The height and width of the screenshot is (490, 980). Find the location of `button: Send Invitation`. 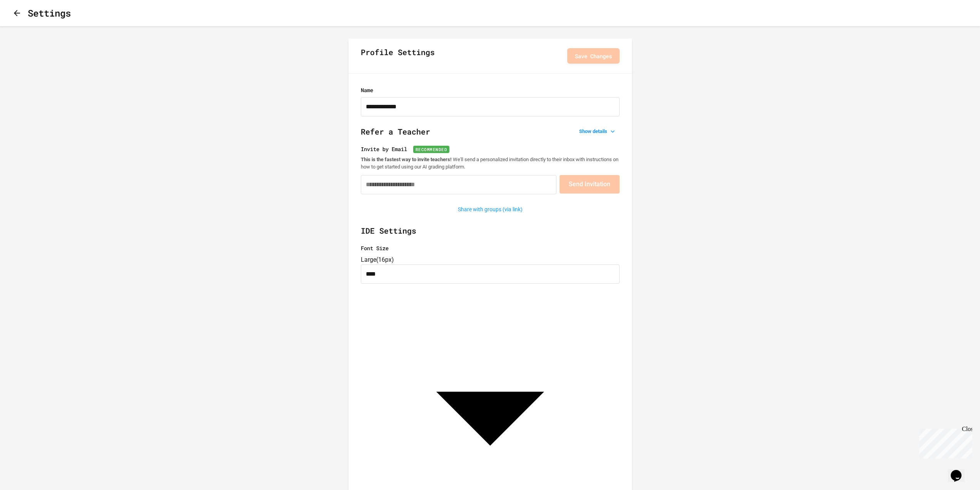

button: Send Invitation is located at coordinates (589, 184).